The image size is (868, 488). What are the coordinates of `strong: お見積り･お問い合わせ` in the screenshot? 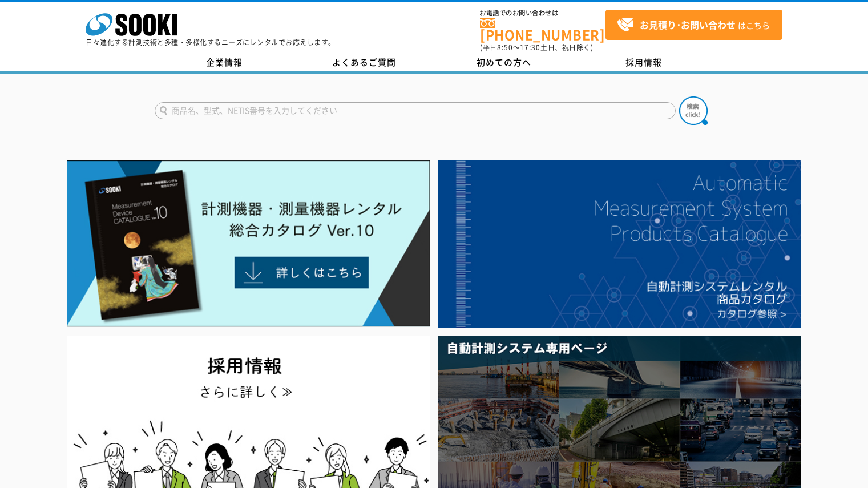 It's located at (687, 24).